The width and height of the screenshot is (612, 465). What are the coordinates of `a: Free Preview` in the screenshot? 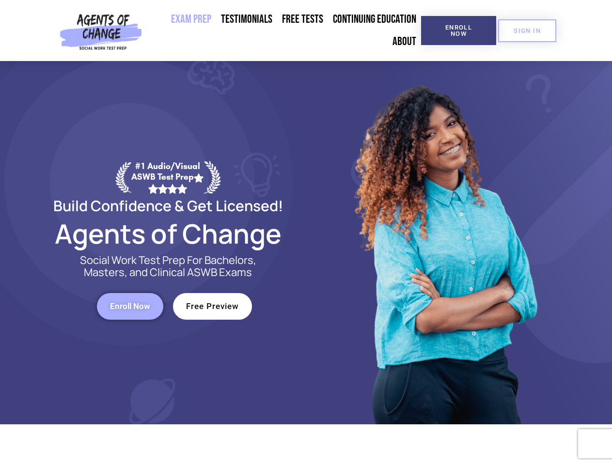 It's located at (212, 306).